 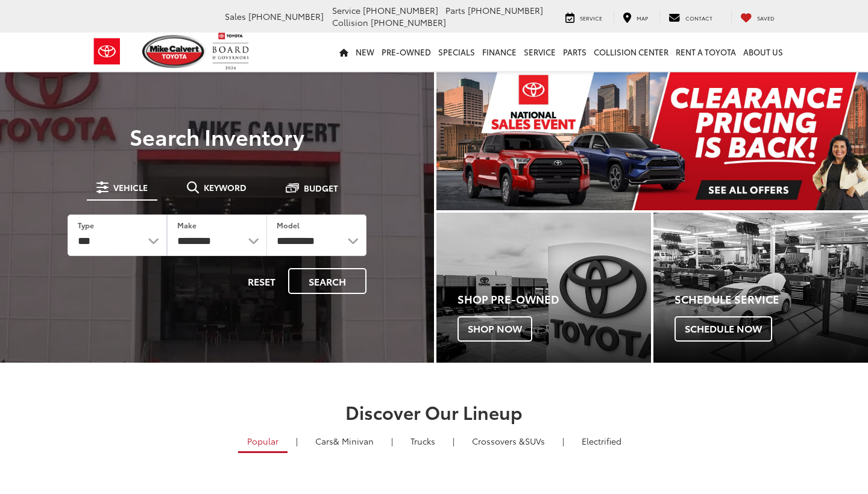 I want to click on span: Crossovers &, so click(x=498, y=441).